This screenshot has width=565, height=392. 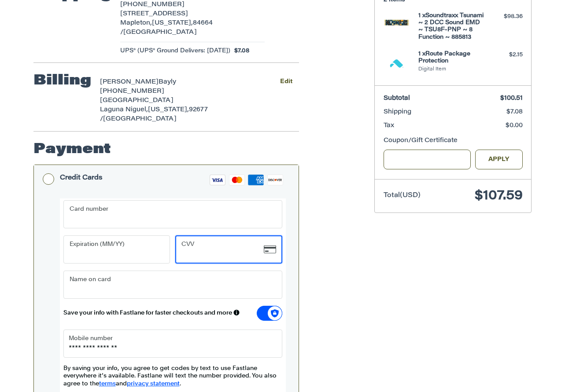 What do you see at coordinates (452, 26) in the screenshot?
I see `h4: 1 x Soundtraxx Tsunami ~ 2 DCC Sound EMD ~ TSU8F-PNP ~ 8 Function ~ 885813` at bounding box center [452, 26].